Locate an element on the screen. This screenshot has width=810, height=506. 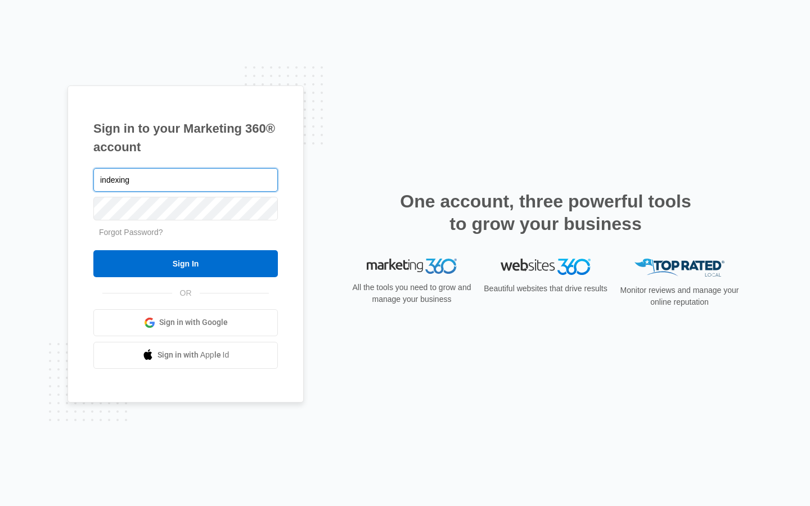
p: Beautiful websites that drive results is located at coordinates (546, 289).